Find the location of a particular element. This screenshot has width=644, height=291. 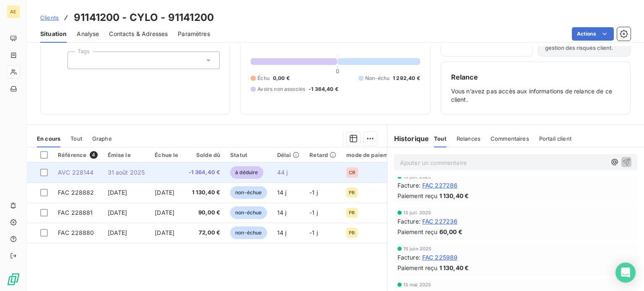

span: CR is located at coordinates (352, 173).